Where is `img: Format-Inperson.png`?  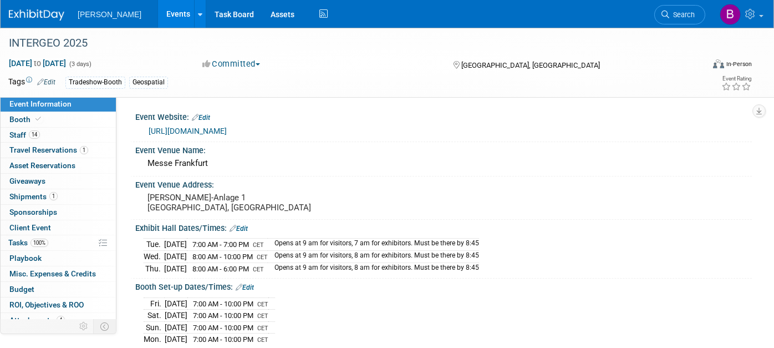 img: Format-Inperson.png is located at coordinates (718, 64).